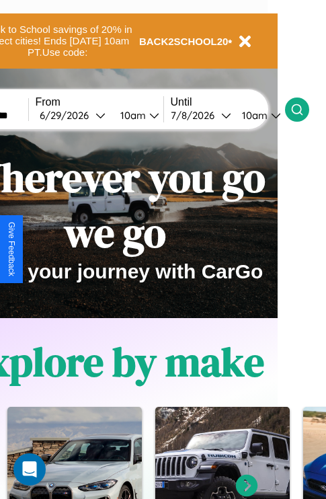 The height and width of the screenshot is (499, 326). Describe the element at coordinates (228, 102) in the screenshot. I see `label: Until` at that location.